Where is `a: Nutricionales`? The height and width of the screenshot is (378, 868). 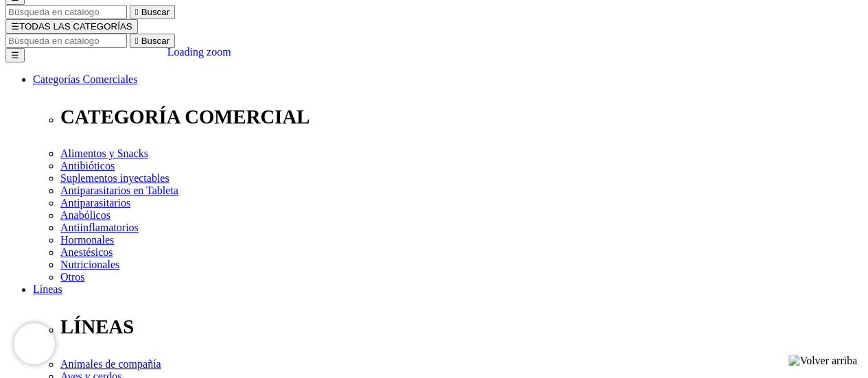 a: Nutricionales is located at coordinates (90, 264).